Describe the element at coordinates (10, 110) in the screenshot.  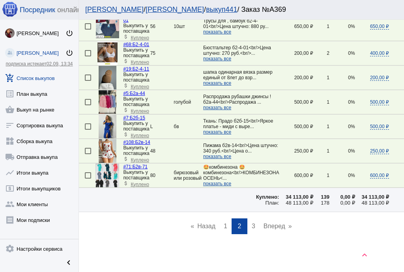
I see `mat-icon: shopping_basket` at that location.